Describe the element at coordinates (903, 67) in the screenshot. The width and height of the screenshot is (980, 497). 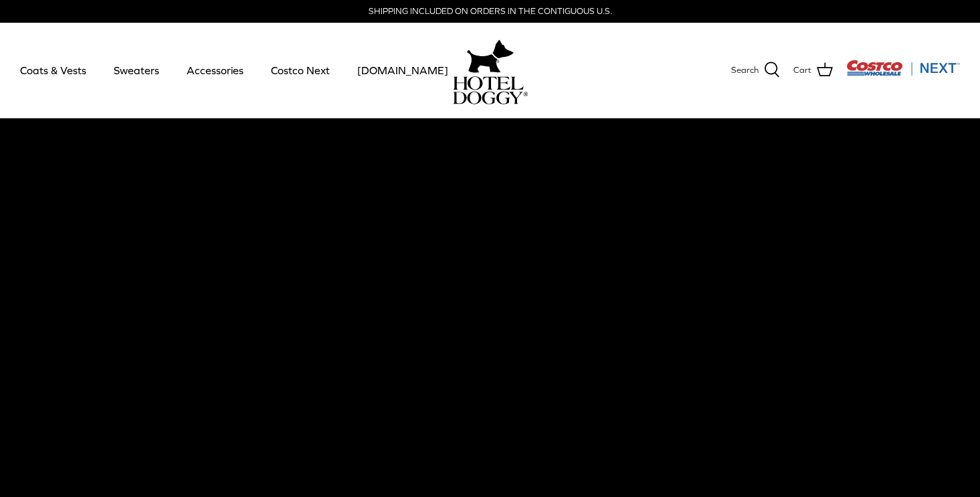
I see `img: Costco Next` at that location.